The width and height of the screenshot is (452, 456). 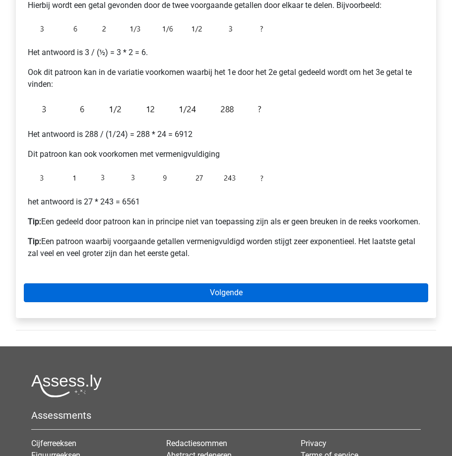 I want to click on img: Assessly logo, so click(x=67, y=386).